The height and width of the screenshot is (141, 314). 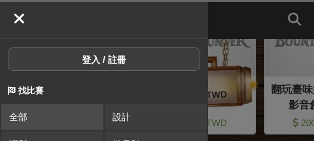 What do you see at coordinates (104, 59) in the screenshot?
I see `button: 登入 / 註冊` at bounding box center [104, 59].